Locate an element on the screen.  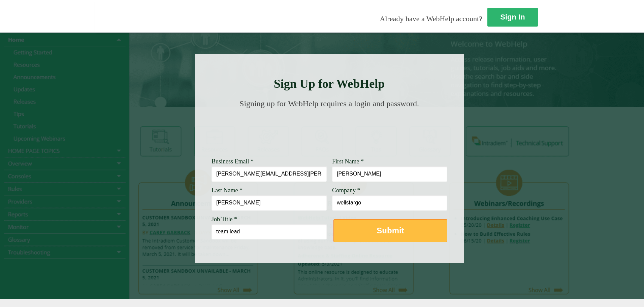
button: Submit is located at coordinates (390, 231).